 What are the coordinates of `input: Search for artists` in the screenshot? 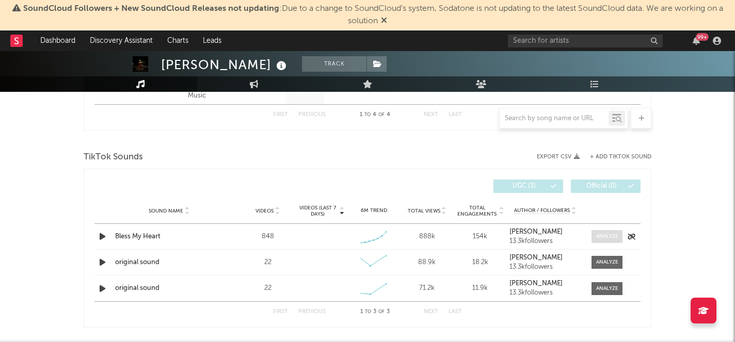 It's located at (585, 41).